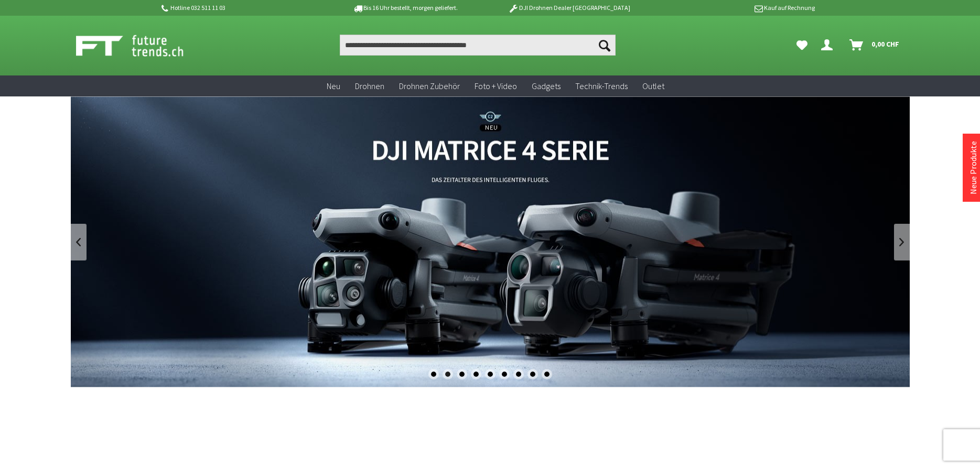 Image resolution: width=980 pixels, height=468 pixels. What do you see at coordinates (462, 374) in the screenshot?
I see `div: 3` at bounding box center [462, 374].